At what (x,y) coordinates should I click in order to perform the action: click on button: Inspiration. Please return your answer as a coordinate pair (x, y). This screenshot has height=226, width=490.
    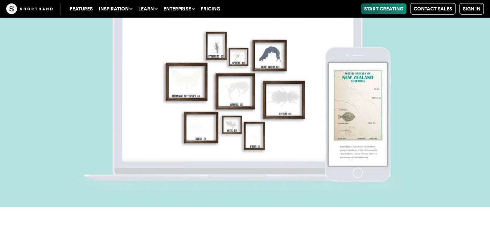
    Looking at the image, I should click on (115, 9).